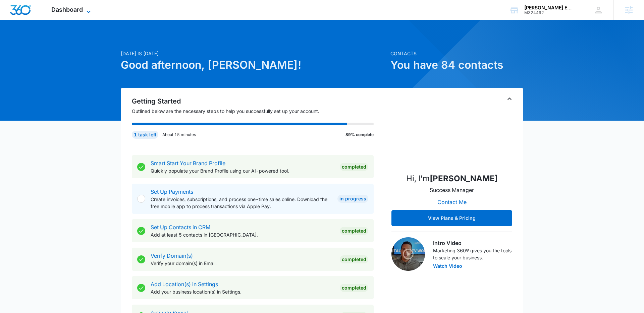 The image size is (644, 313). I want to click on h3: Intro Video, so click(472, 243).